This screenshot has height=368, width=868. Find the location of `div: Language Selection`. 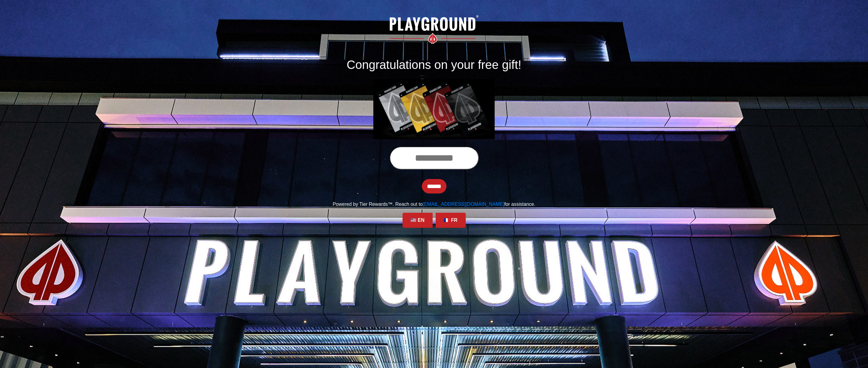

div: Language Selection is located at coordinates (434, 220).